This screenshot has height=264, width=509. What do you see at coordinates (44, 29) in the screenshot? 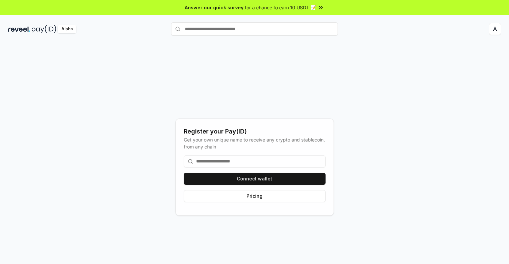
I see `img: pay_id` at bounding box center [44, 29].